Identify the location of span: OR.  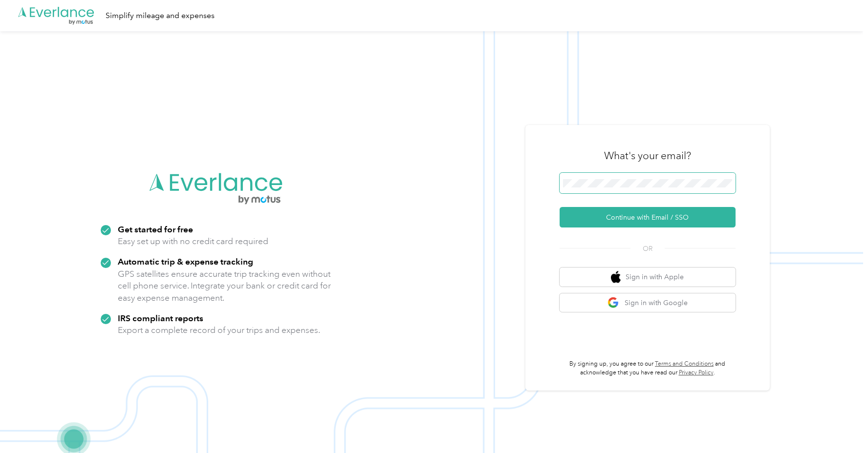
(648, 248).